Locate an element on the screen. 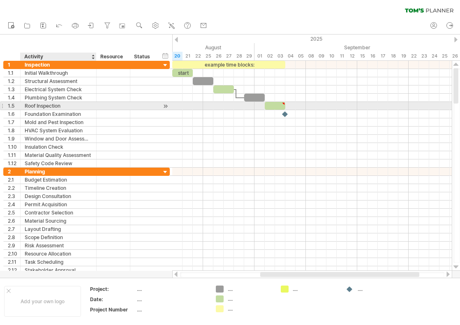 The image size is (460, 325). div: 2 is located at coordinates (14, 172).